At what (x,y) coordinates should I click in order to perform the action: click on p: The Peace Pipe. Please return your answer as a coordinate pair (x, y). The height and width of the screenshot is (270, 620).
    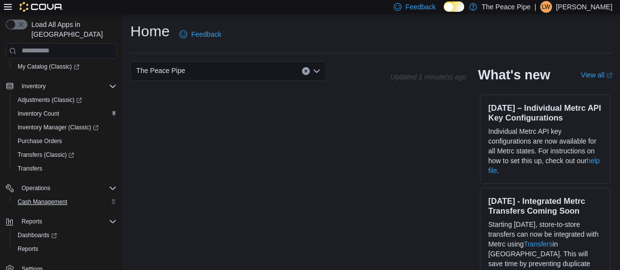
    Looking at the image, I should click on (506, 7).